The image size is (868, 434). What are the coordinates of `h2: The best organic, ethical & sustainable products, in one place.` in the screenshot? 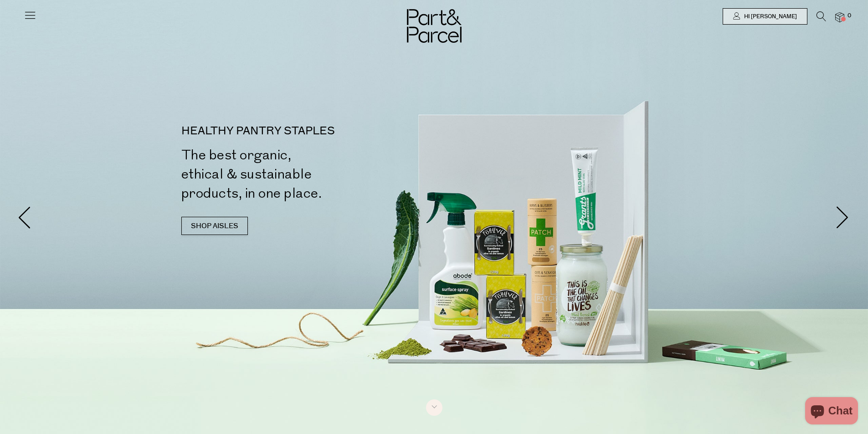 It's located at (309, 175).